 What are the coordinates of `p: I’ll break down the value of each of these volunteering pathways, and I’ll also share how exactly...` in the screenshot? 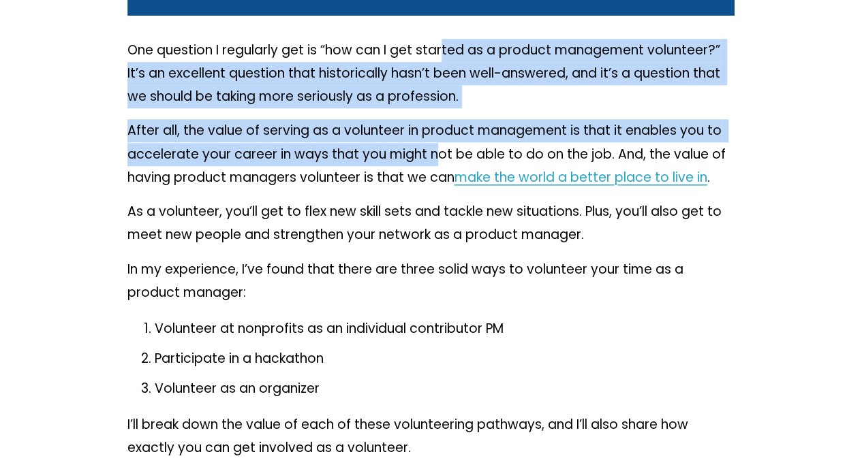 It's located at (431, 437).